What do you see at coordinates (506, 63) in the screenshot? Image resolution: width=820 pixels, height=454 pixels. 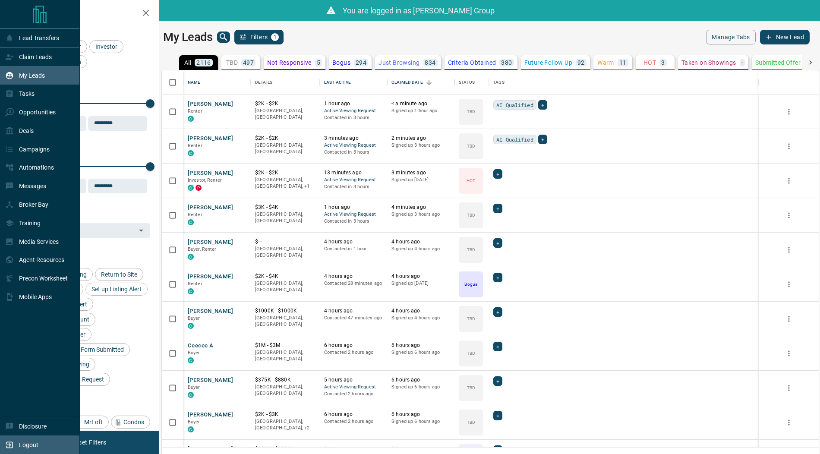 I see `p: 380` at bounding box center [506, 63].